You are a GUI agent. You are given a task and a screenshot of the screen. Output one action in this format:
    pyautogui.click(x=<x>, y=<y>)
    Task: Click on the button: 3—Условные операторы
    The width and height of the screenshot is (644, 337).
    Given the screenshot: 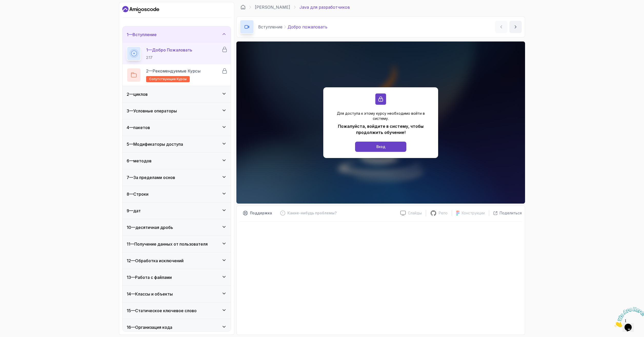 What is the action you would take?
    pyautogui.click(x=176, y=111)
    